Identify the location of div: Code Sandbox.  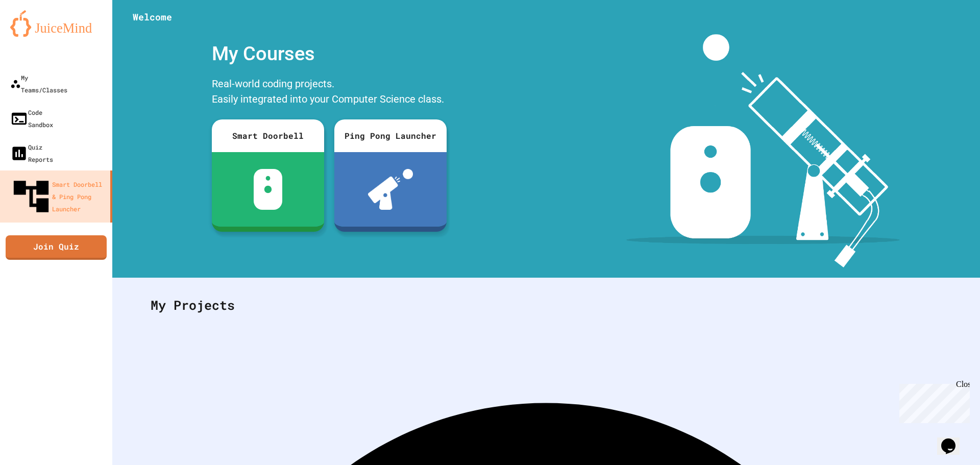
(32, 118).